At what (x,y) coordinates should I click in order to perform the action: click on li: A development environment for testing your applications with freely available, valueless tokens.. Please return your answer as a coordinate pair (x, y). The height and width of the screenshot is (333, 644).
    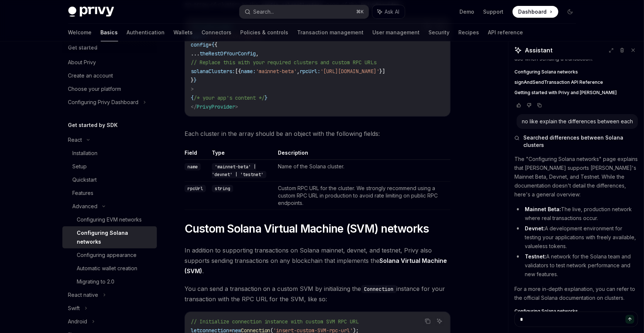
    Looking at the image, I should click on (576, 237).